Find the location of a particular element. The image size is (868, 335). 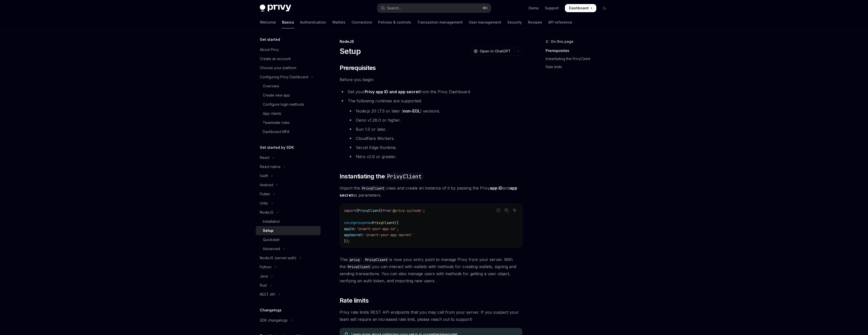

a: Instantiating the PrivyClient is located at coordinates (579, 59).